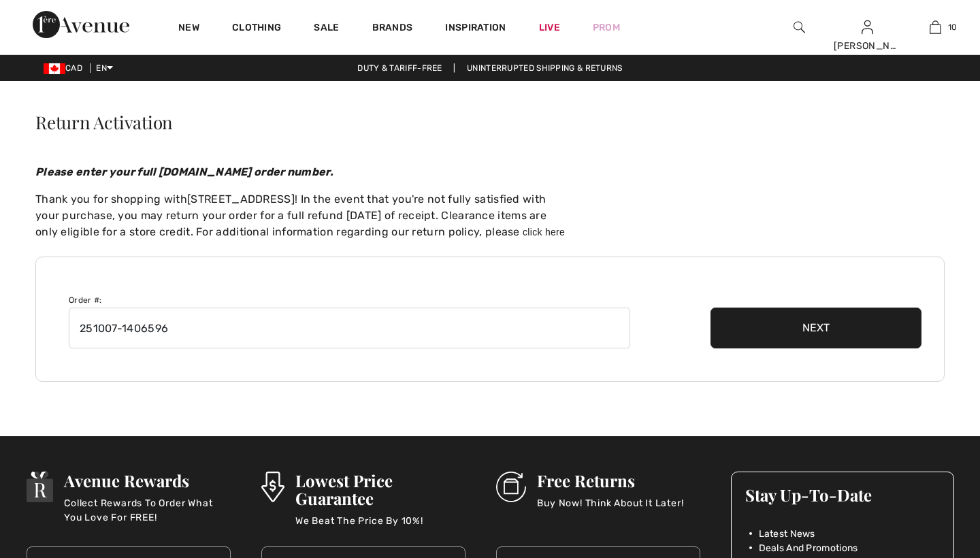 Image resolution: width=980 pixels, height=558 pixels. Describe the element at coordinates (490, 122) in the screenshot. I see `h1: Return Activation` at that location.